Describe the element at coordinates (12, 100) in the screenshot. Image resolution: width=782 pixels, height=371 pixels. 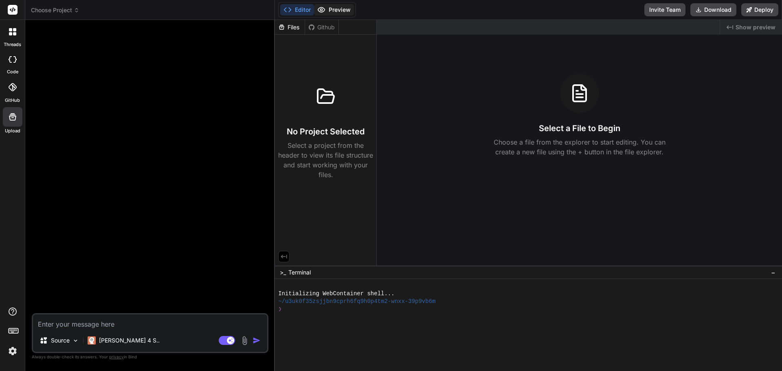
I see `label: GitHub` at that location.